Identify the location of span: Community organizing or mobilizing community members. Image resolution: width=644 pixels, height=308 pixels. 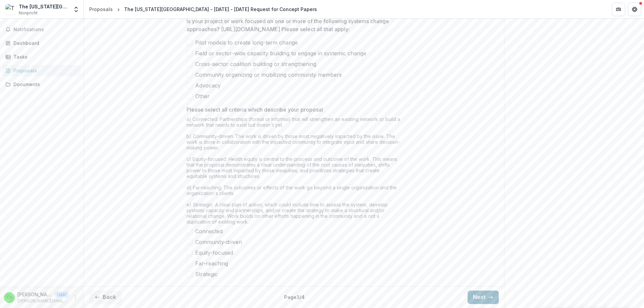
(268, 74).